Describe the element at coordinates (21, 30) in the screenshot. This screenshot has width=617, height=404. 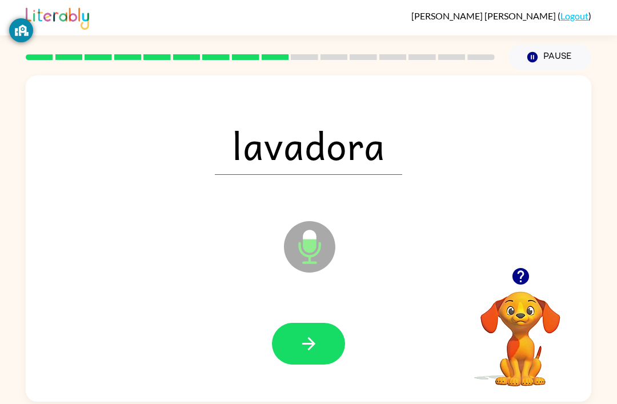
I see `button: GoGuardian Privacy Information` at that location.